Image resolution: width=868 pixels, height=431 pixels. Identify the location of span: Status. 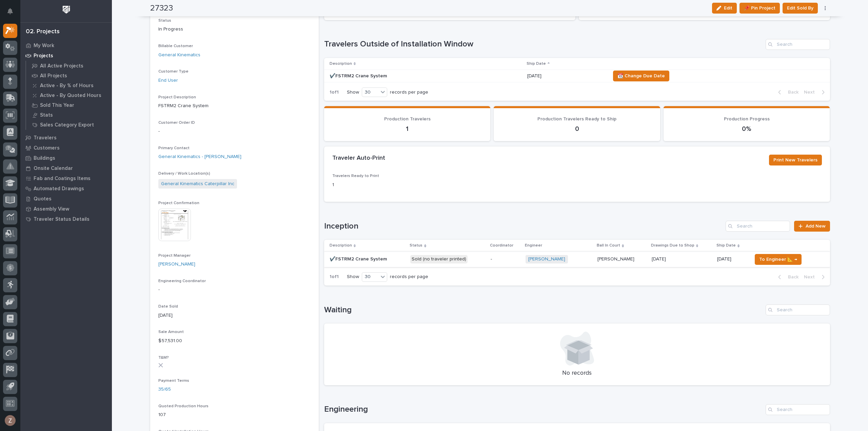
(165, 21).